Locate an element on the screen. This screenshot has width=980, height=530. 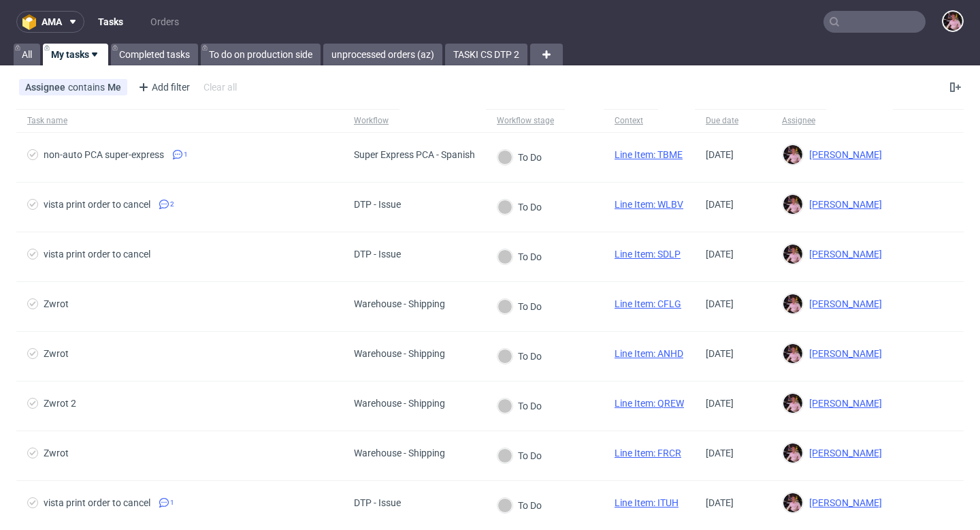
span: Task name is located at coordinates (180, 120).